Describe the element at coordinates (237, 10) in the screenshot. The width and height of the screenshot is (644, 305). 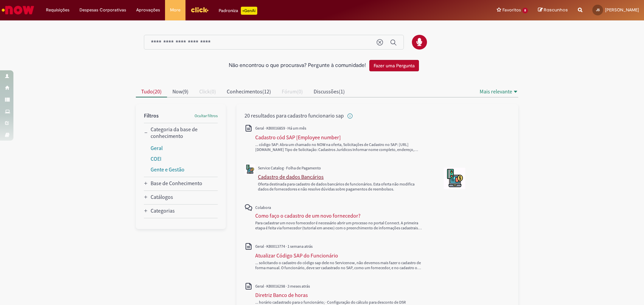
I see `div: Padroniza` at that location.